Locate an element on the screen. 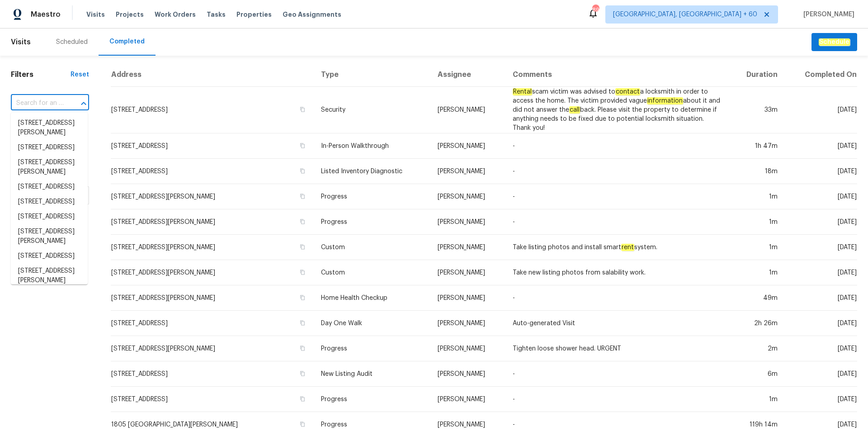 The height and width of the screenshot is (431, 868). th: Assignee is located at coordinates (468, 74).